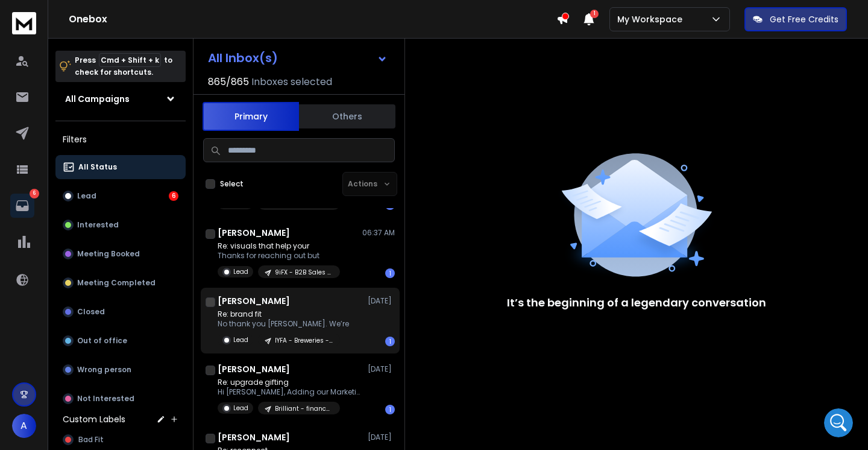  I want to click on button: Meeting Completed, so click(121, 283).